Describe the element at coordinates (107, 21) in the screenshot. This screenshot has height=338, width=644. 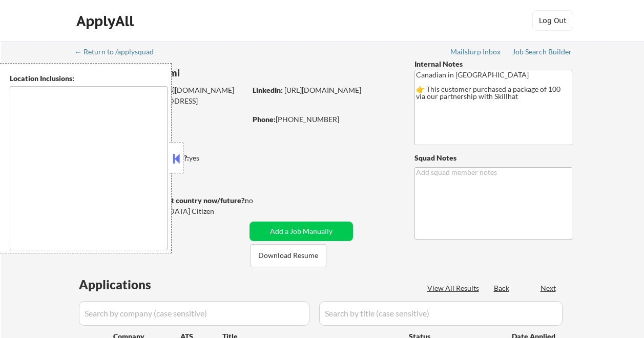
I see `div: ApplyAll` at that location.